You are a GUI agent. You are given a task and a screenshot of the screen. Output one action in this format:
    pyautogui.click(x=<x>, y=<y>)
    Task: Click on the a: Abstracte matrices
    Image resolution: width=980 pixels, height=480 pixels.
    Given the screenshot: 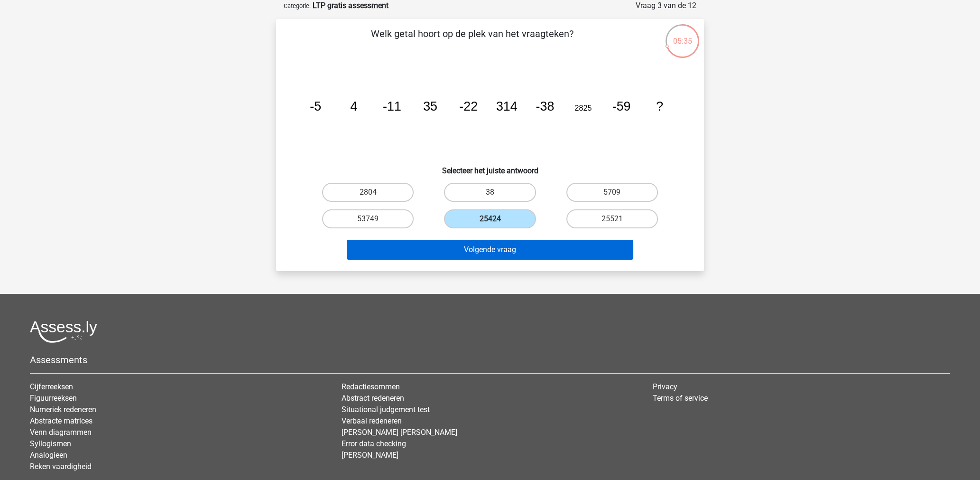 What is the action you would take?
    pyautogui.click(x=61, y=421)
    